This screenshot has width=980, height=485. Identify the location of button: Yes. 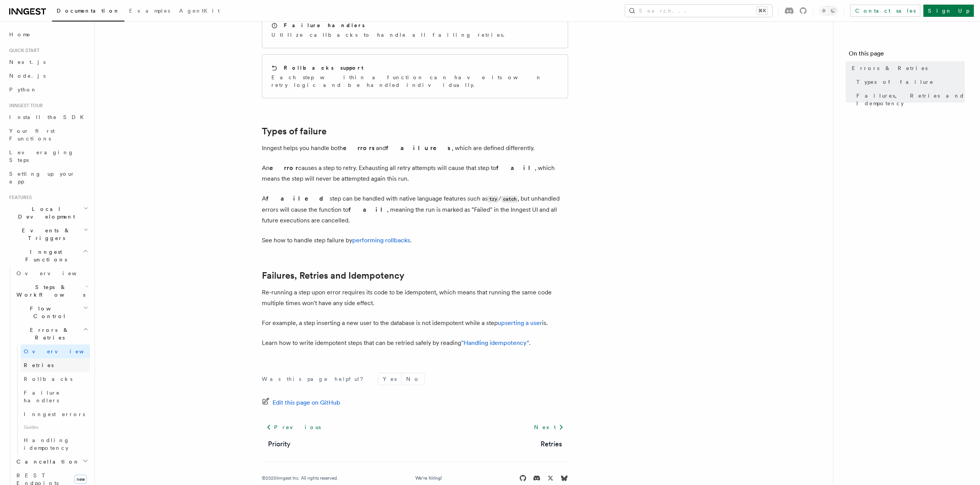
(390, 380).